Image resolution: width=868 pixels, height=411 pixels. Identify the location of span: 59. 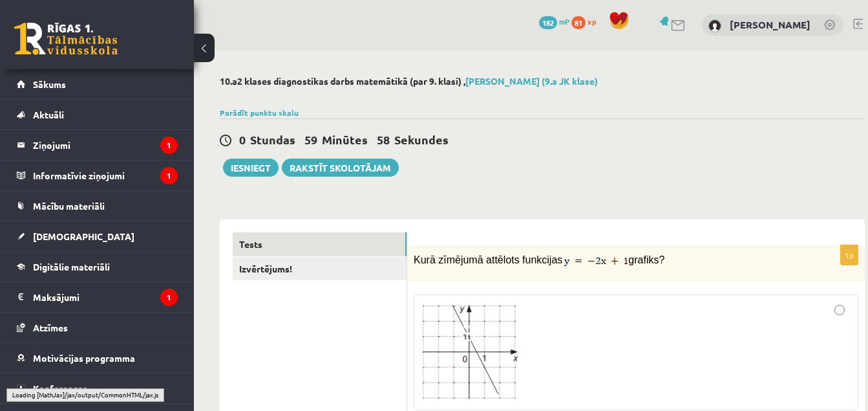
(311, 139).